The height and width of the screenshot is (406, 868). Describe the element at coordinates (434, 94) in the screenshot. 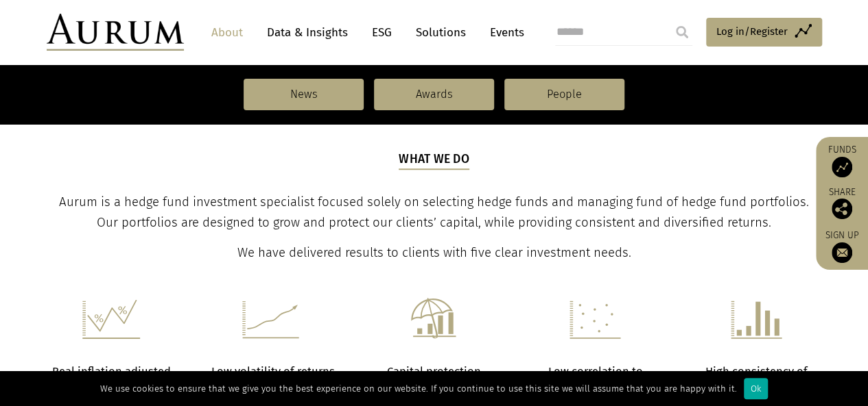

I see `a: Awards` at that location.